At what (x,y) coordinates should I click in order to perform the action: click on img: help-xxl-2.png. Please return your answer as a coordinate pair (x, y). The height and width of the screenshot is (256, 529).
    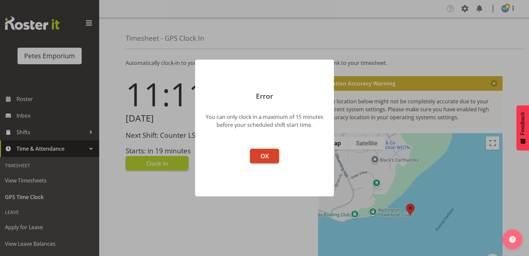
    Looking at the image, I should click on (513, 239).